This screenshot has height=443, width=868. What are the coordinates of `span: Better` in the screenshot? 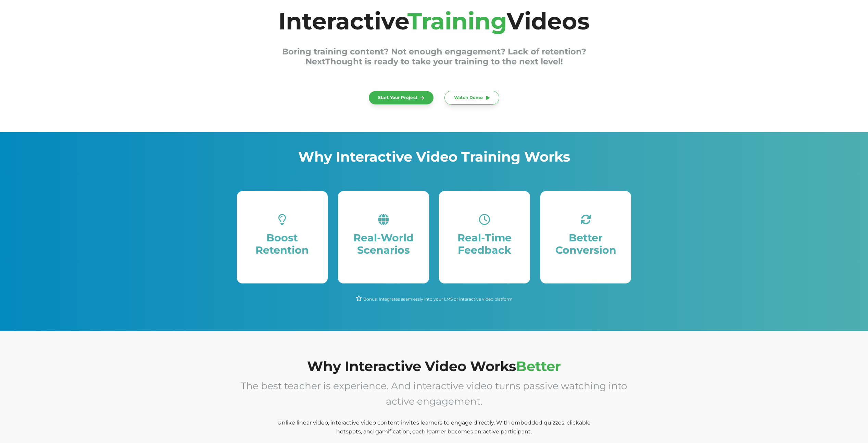 It's located at (539, 366).